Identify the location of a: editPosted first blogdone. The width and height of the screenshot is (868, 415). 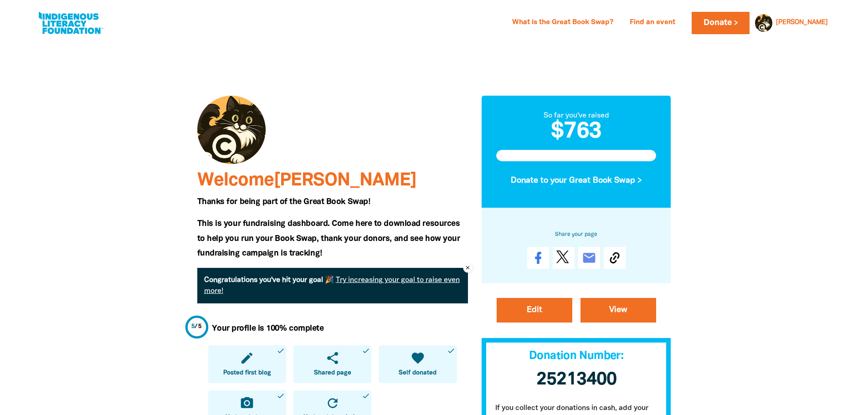
(247, 364).